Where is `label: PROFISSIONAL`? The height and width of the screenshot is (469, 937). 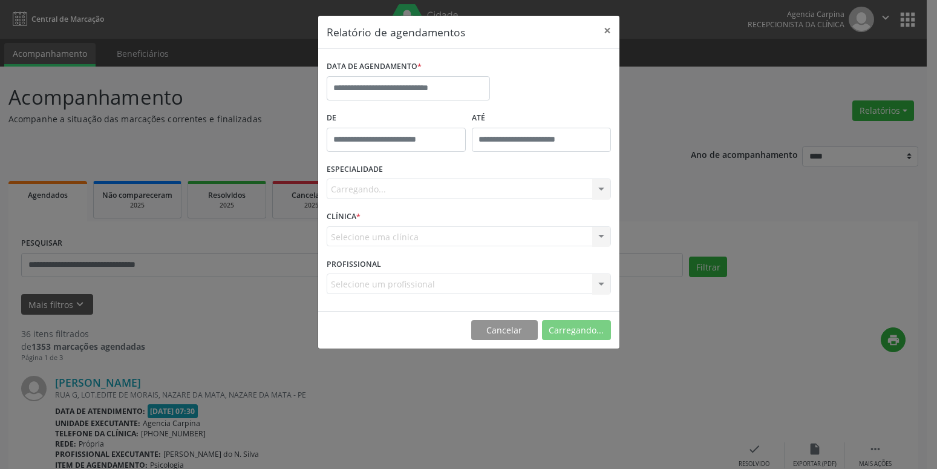 label: PROFISSIONAL is located at coordinates (354, 264).